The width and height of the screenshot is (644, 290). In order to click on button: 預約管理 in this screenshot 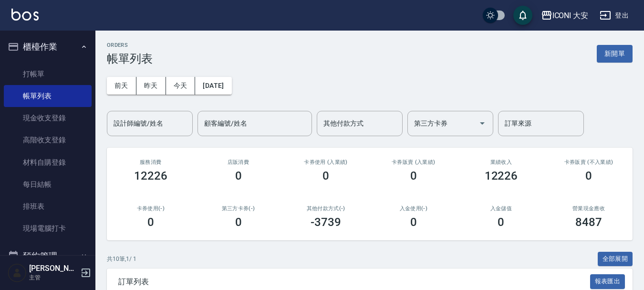, I will do `click(48, 256)`.